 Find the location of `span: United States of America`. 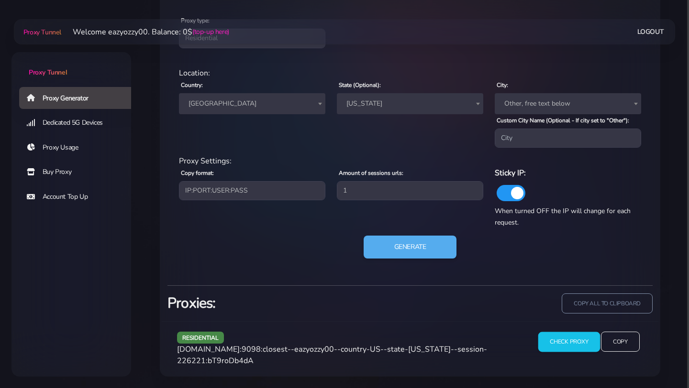

span: United States of America is located at coordinates (252, 104).